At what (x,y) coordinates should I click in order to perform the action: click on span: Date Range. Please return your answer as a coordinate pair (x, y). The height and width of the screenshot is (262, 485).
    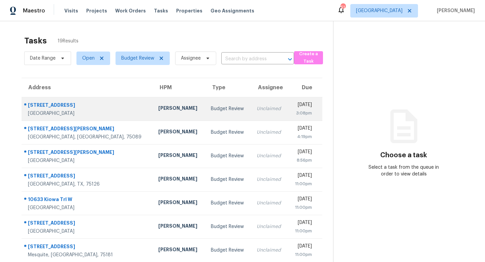
    Looking at the image, I should click on (43, 58).